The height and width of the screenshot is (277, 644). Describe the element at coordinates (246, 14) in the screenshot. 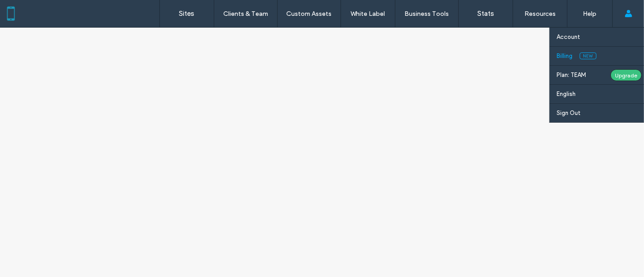

I see `label: Clients & Team` at that location.